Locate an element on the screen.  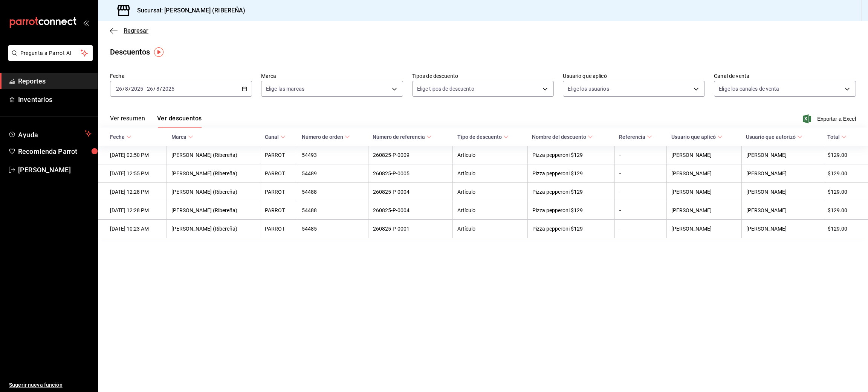
button: Tooltip marker is located at coordinates (158, 52).